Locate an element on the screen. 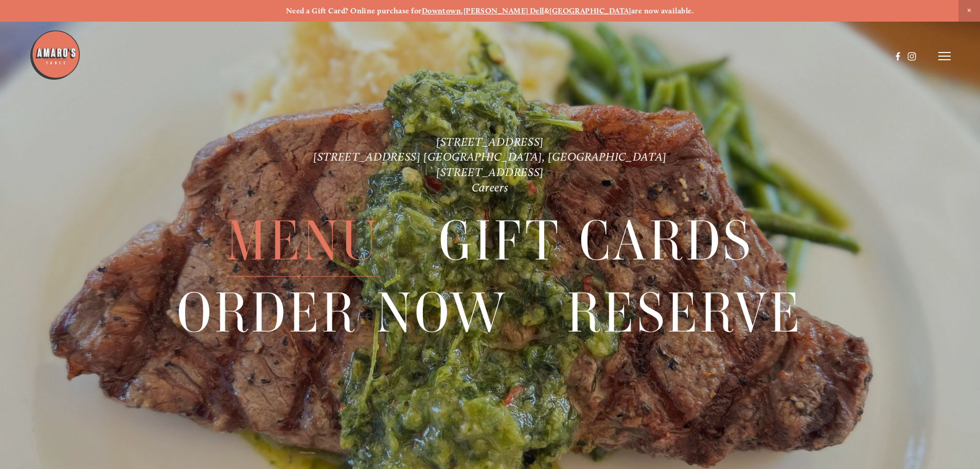 This screenshot has height=469, width=980. a: Reserve is located at coordinates (685, 312).